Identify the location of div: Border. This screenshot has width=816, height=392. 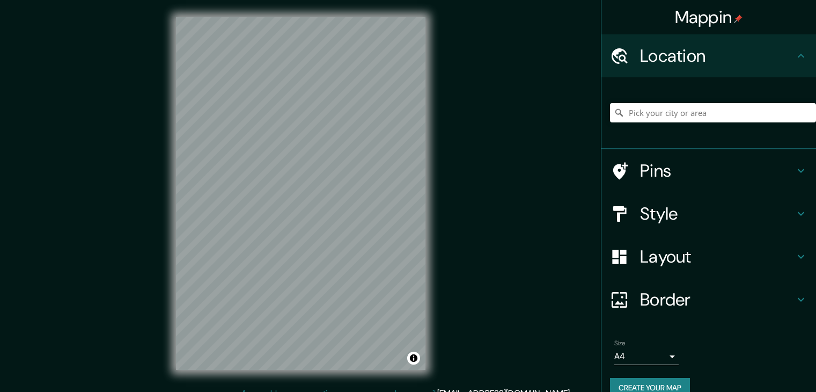
(709, 300).